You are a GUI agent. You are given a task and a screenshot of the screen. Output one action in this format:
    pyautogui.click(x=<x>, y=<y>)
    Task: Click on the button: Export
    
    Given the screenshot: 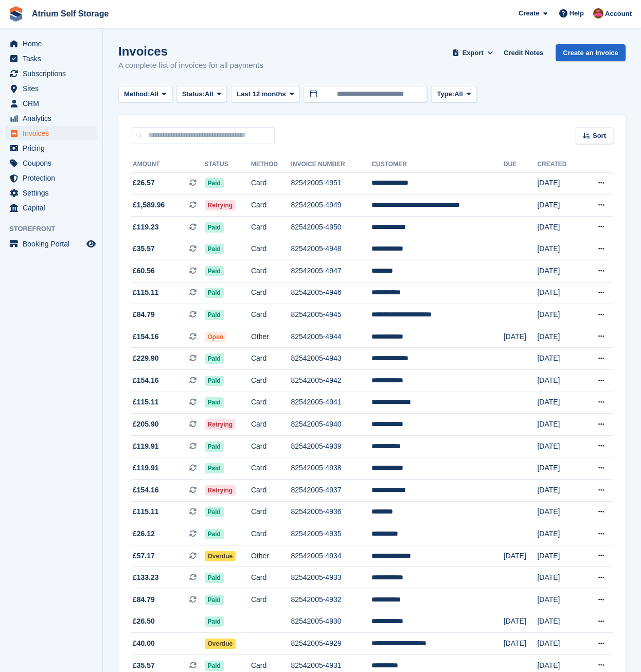 What is the action you would take?
    pyautogui.click(x=473, y=53)
    